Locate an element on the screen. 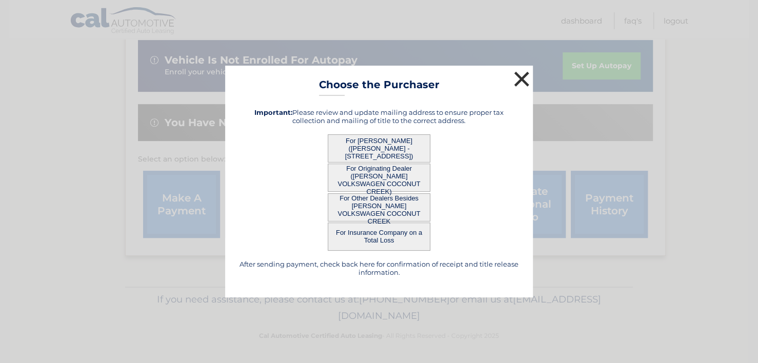 This screenshot has width=758, height=363. h3: Choose the Purchaser is located at coordinates (379, 87).